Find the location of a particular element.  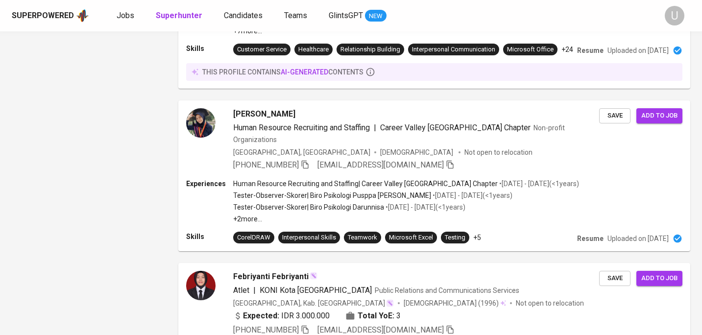

div: Testing is located at coordinates (455, 238).